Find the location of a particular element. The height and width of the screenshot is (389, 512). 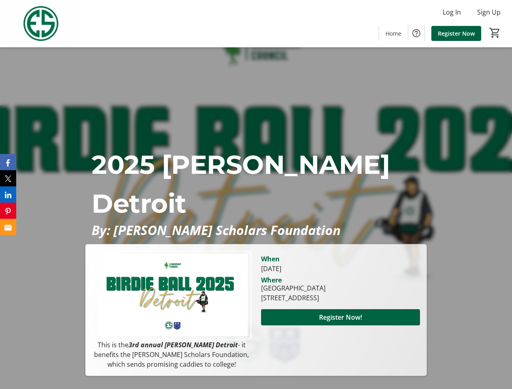

button: Help is located at coordinates (416, 33).